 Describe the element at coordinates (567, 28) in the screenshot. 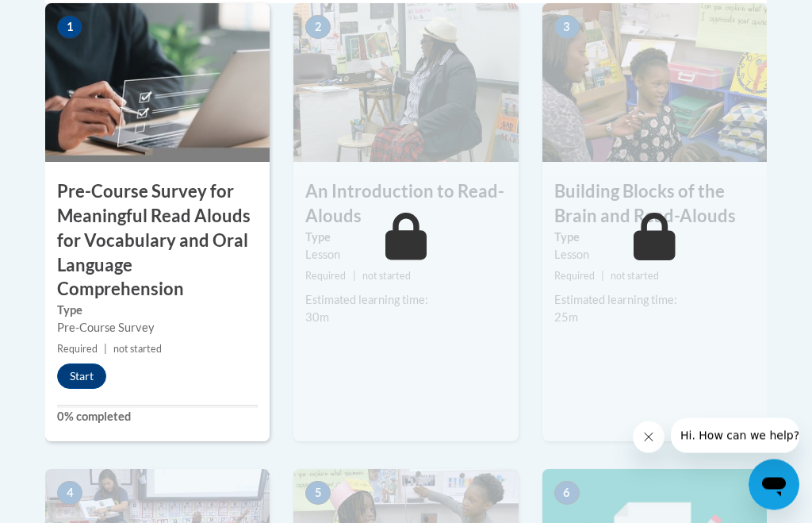

I see `span: 3` at that location.